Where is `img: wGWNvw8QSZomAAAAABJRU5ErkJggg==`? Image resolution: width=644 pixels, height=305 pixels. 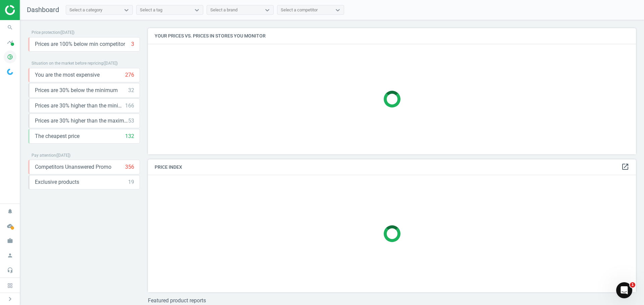 img: wGWNvw8QSZomAAAAABJRU5ErkJggg== is located at coordinates (10, 71).